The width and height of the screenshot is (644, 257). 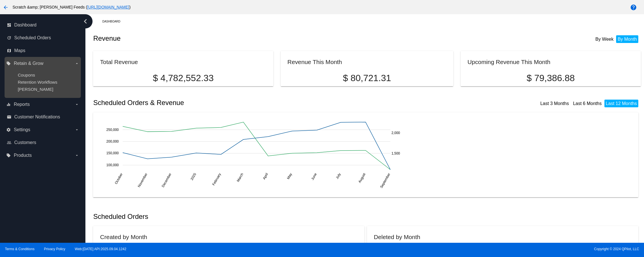 I want to click on text: November, so click(x=143, y=180).